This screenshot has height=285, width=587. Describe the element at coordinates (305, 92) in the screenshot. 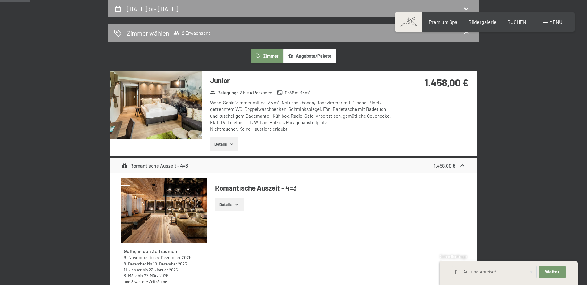

I see `span: 35 m²` at that location.